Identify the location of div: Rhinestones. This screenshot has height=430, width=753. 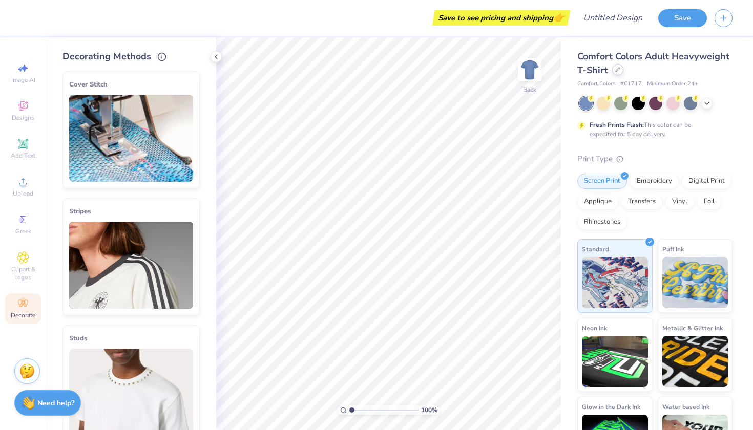
(602, 222).